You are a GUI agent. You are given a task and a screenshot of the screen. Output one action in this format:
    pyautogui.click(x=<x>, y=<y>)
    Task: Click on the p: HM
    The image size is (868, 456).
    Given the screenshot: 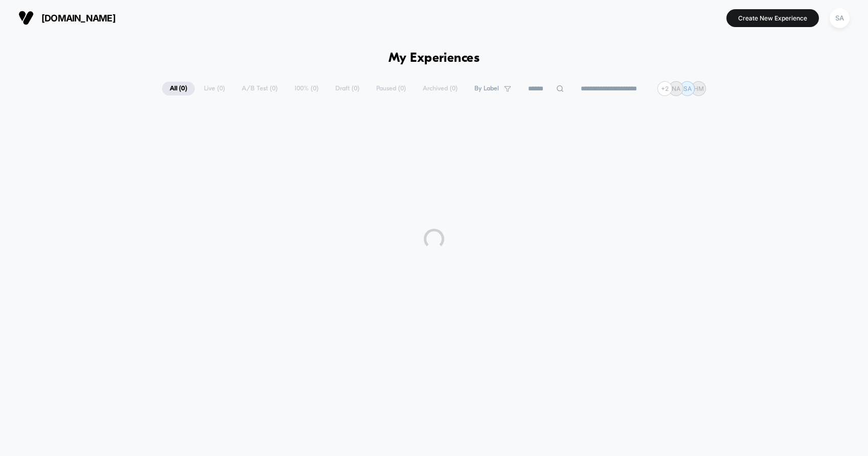 What is the action you would take?
    pyautogui.click(x=699, y=89)
    